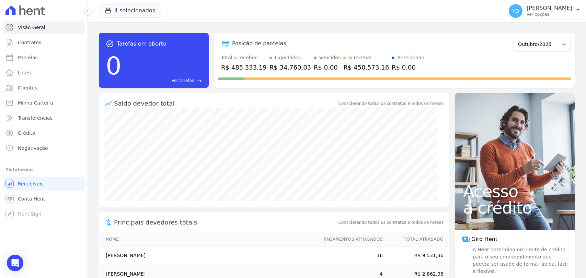 The image size is (586, 278). Describe the element at coordinates (35, 118) in the screenshot. I see `span: Transferências` at that location.